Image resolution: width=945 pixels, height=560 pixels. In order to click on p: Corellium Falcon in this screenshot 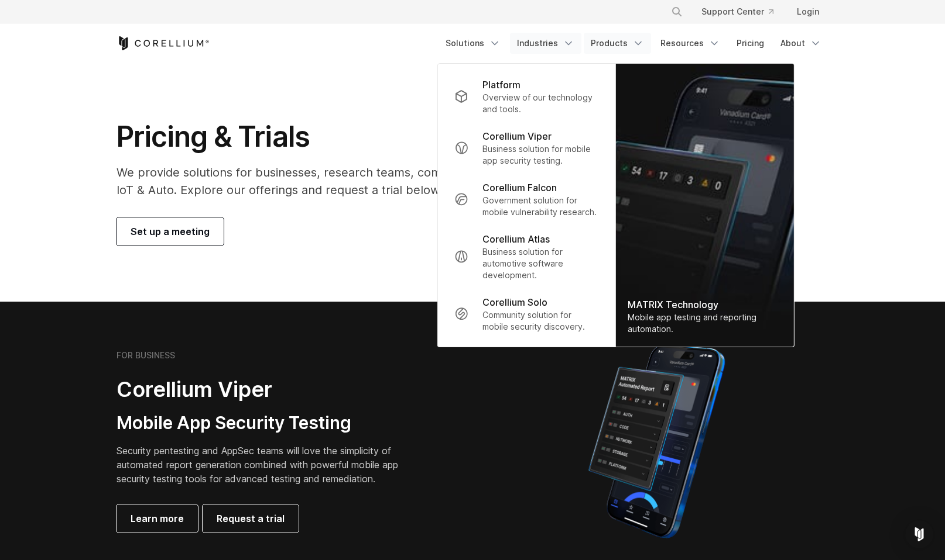, I will do `click(520, 188)`.